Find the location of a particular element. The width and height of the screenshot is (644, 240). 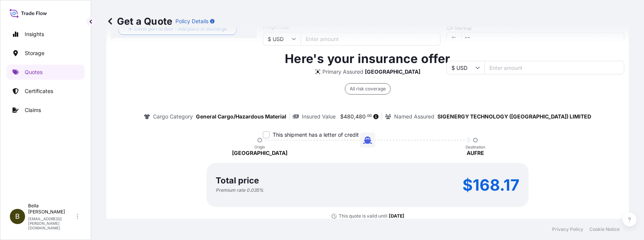

a: Privacy Policy is located at coordinates (567, 230).